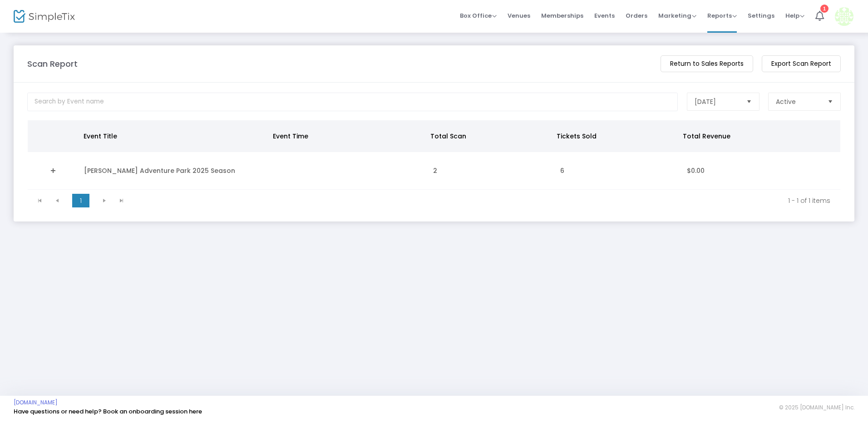 The height and width of the screenshot is (423, 868). What do you see at coordinates (636, 15) in the screenshot?
I see `span: Orders` at bounding box center [636, 15].